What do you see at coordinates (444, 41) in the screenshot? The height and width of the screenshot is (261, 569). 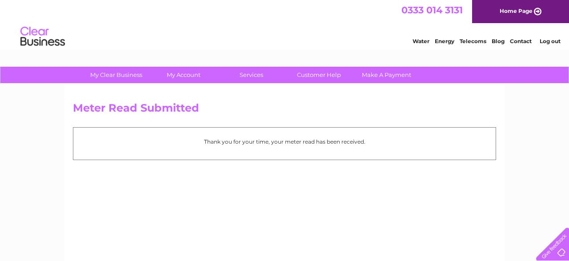 I see `a: Energy` at bounding box center [444, 41].